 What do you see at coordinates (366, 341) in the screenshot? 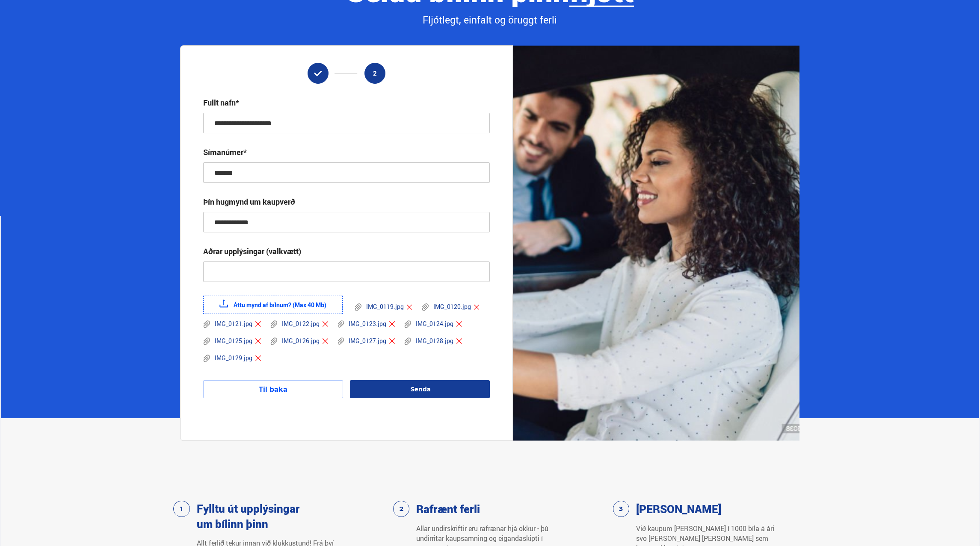
I see `div: IMG_0127.jpg` at bounding box center [366, 341].